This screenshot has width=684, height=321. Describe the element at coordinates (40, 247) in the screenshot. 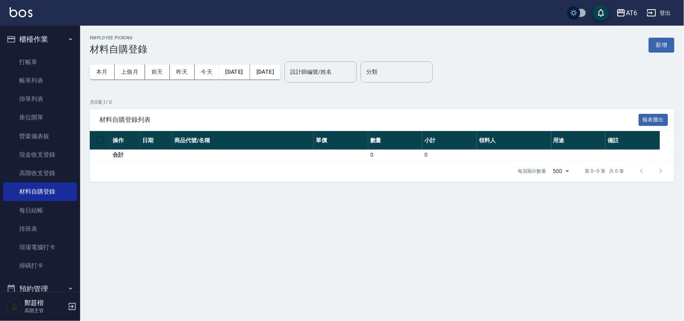

I see `a: 現場電腦打卡` at that location.